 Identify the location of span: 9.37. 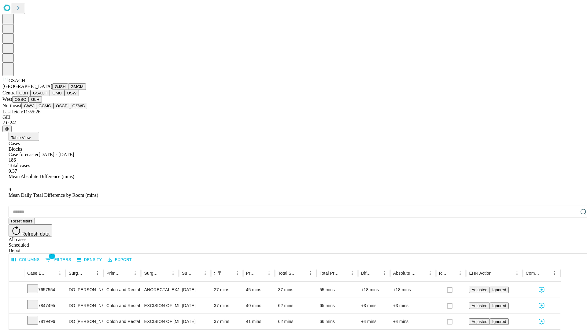
(13, 171).